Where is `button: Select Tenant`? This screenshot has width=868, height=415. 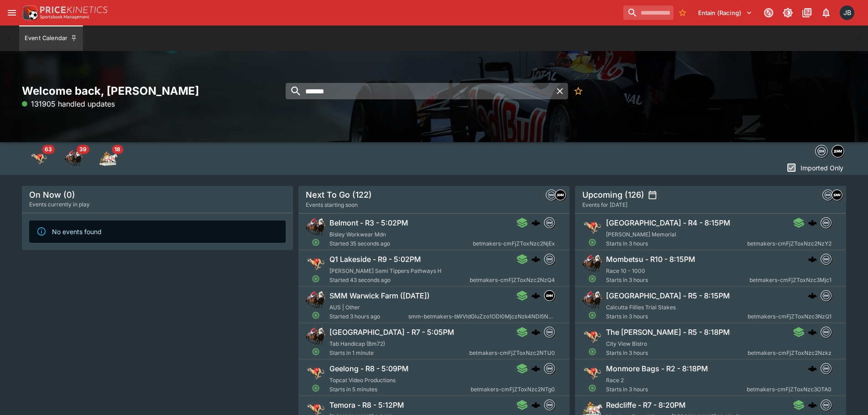
button: Select Tenant is located at coordinates (725, 13).